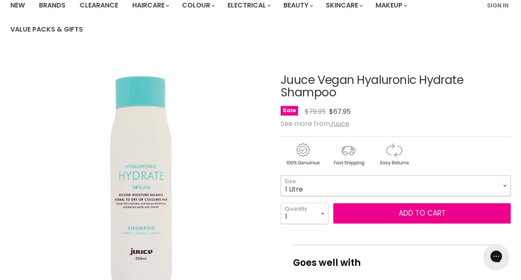  Describe the element at coordinates (46, 29) in the screenshot. I see `a: Value Packs & Gifts` at that location.